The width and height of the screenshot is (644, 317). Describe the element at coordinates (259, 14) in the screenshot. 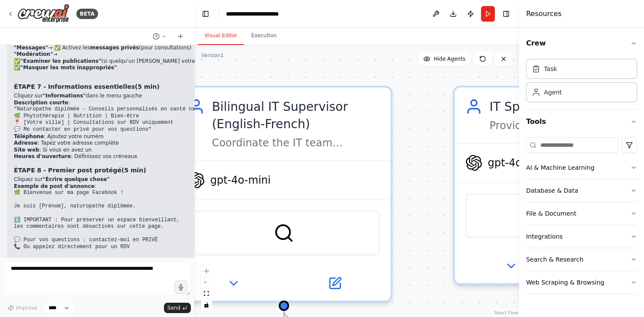

I see `nav: breadcrumb` at that location.